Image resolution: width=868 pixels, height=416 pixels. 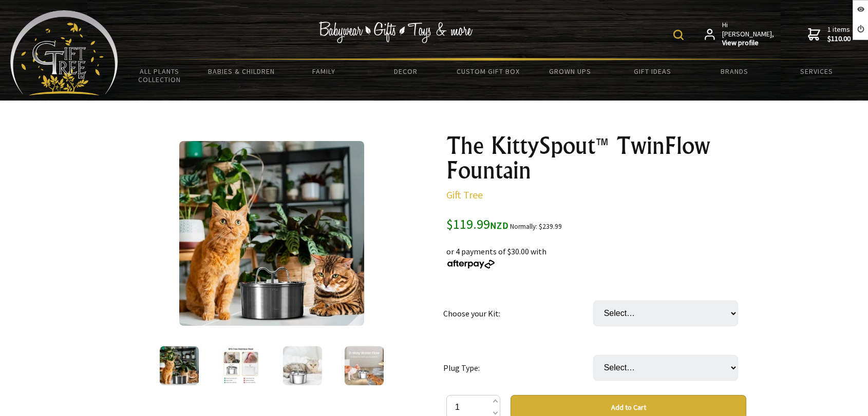 I want to click on td: Choose your Kit:, so click(x=518, y=314).